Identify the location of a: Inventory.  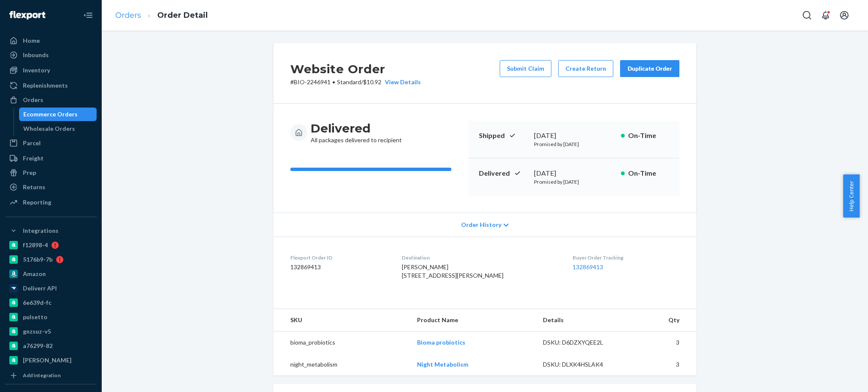
(51, 70).